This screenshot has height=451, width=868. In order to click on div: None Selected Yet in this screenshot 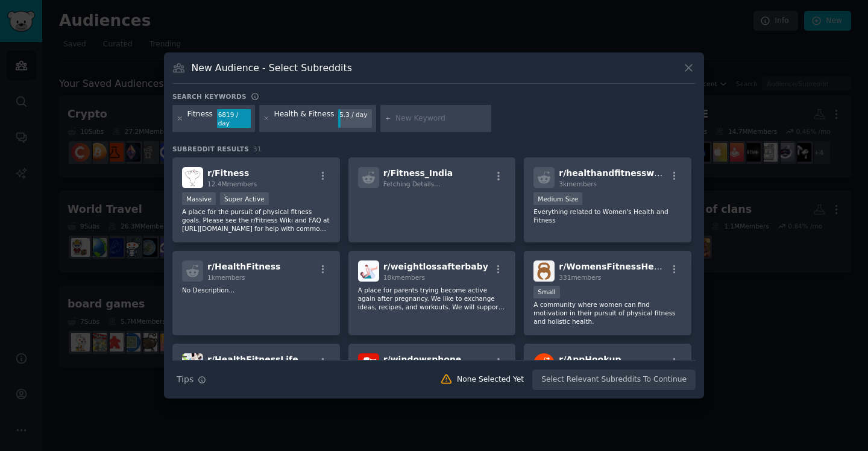, I will do `click(490, 380)`.